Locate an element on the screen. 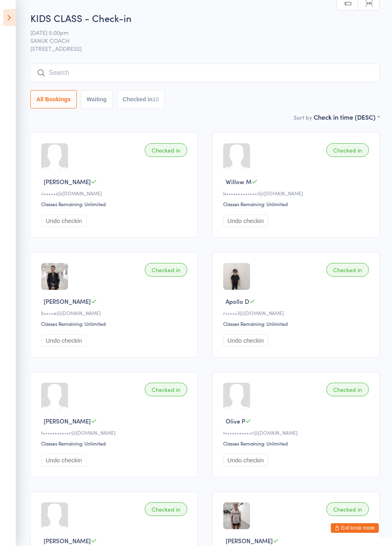 The height and width of the screenshot is (546, 392). img: image1756708328.png is located at coordinates (54, 276).